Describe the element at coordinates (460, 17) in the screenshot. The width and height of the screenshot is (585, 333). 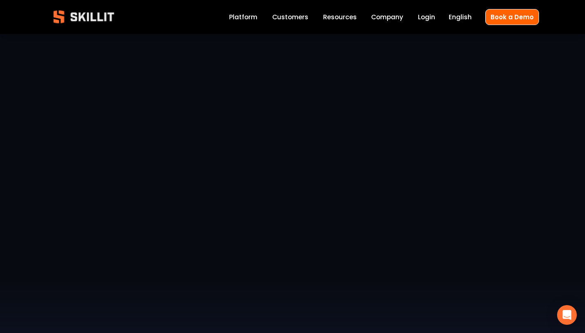
I see `span: English` at that location.